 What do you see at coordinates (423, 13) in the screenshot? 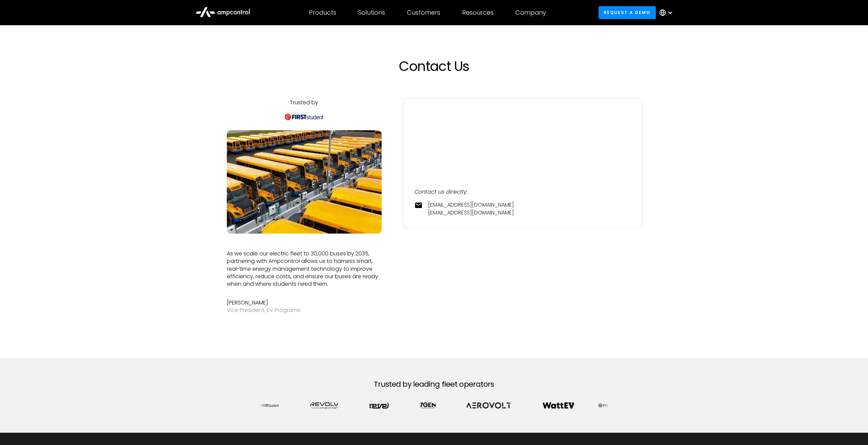
I see `div: Customers` at bounding box center [423, 13].